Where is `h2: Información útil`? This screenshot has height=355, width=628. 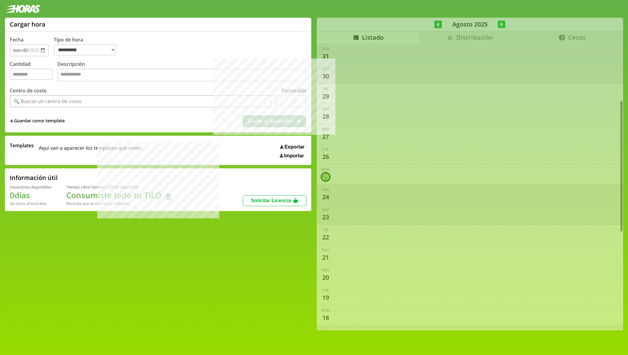
h2: Información útil is located at coordinates (34, 178).